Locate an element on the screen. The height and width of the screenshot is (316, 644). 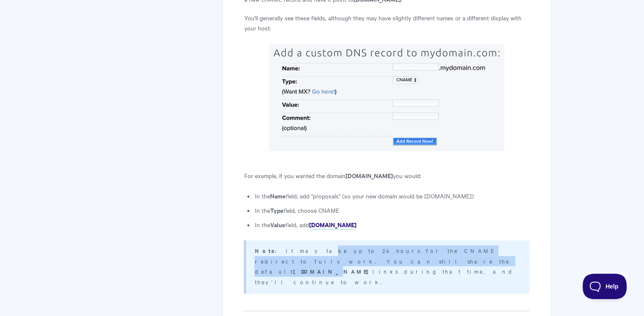
strong: Value is located at coordinates (277, 224).